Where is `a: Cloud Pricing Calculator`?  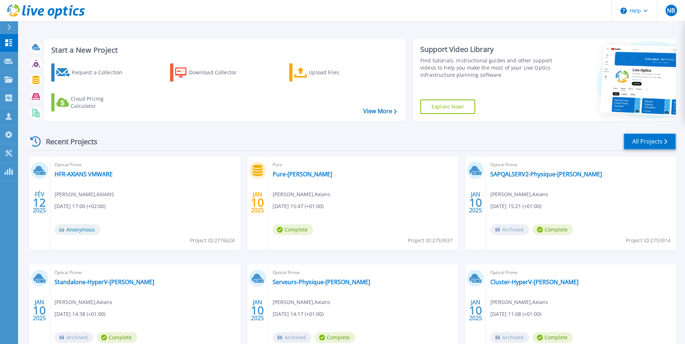 a: Cloud Pricing Calculator is located at coordinates (91, 103).